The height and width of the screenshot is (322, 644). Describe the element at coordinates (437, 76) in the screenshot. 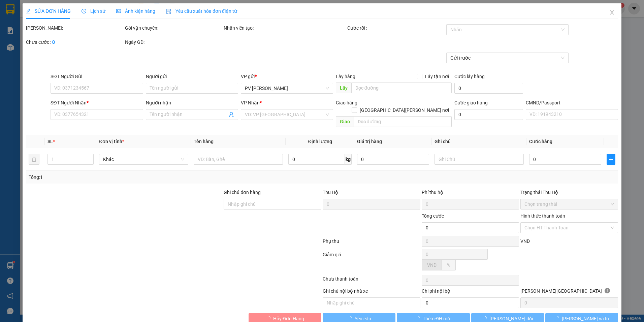

I see `span: Lấy tận nơi` at that location.